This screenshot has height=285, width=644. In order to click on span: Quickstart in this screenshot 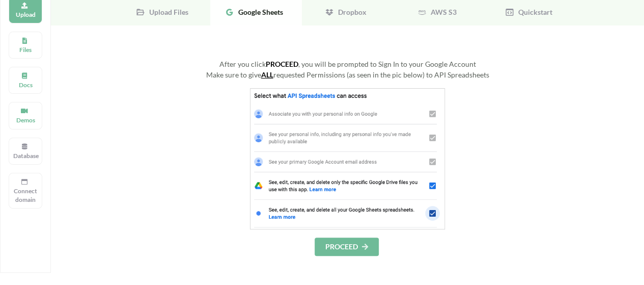, I will do `click(533, 12)`.